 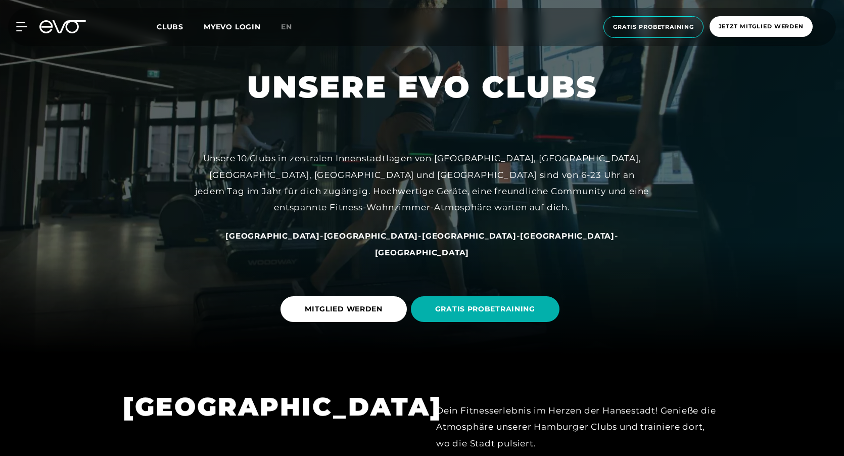 I want to click on a: MYEVO LOGIN, so click(x=232, y=27).